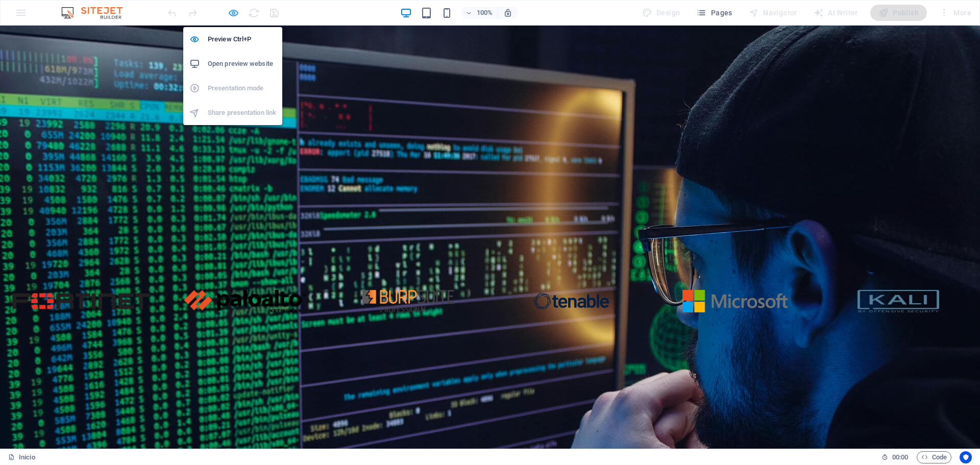 The width and height of the screenshot is (980, 465). Describe the element at coordinates (965, 457) in the screenshot. I see `button: Usercentrics` at that location.